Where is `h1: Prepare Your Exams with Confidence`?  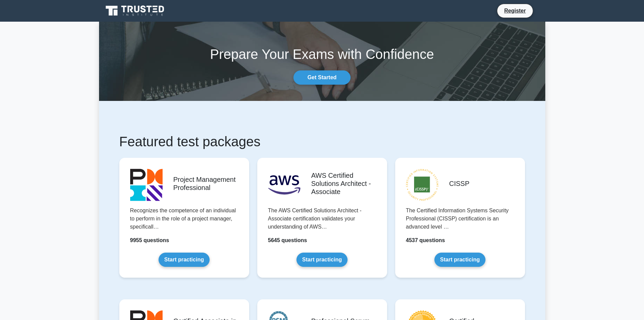
h1: Prepare Your Exams with Confidence is located at coordinates (322, 54).